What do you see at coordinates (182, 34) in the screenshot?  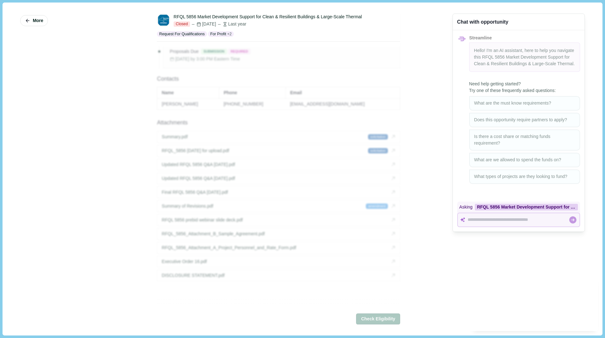 I see `p: Request For Qualifications` at bounding box center [182, 34].